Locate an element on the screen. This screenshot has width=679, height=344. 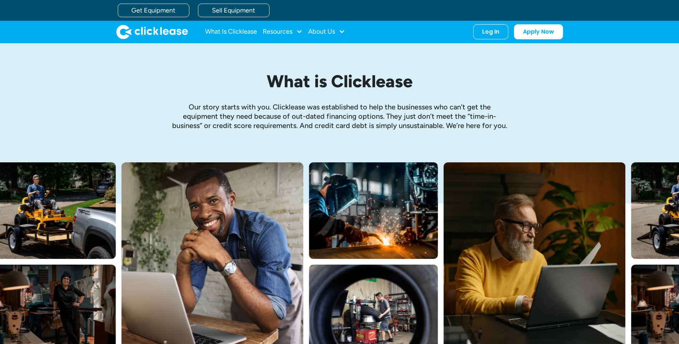
a: Sell Equipment is located at coordinates (234, 10).